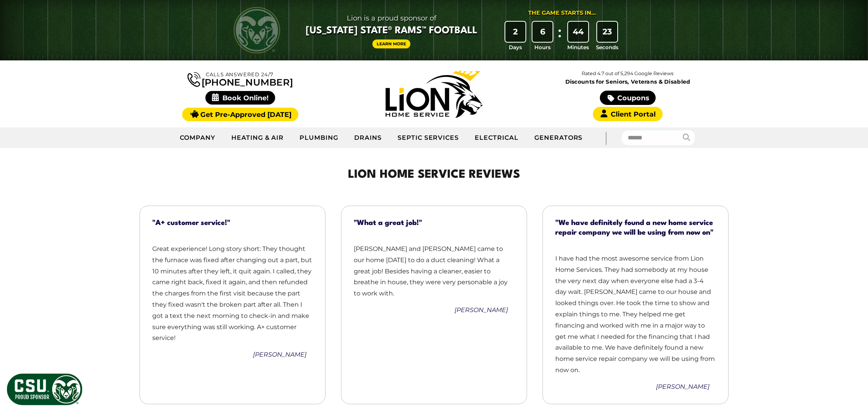 This screenshot has width=868, height=412. I want to click on span: Discounts for Seniors, Veterans & Disabled, so click(628, 82).